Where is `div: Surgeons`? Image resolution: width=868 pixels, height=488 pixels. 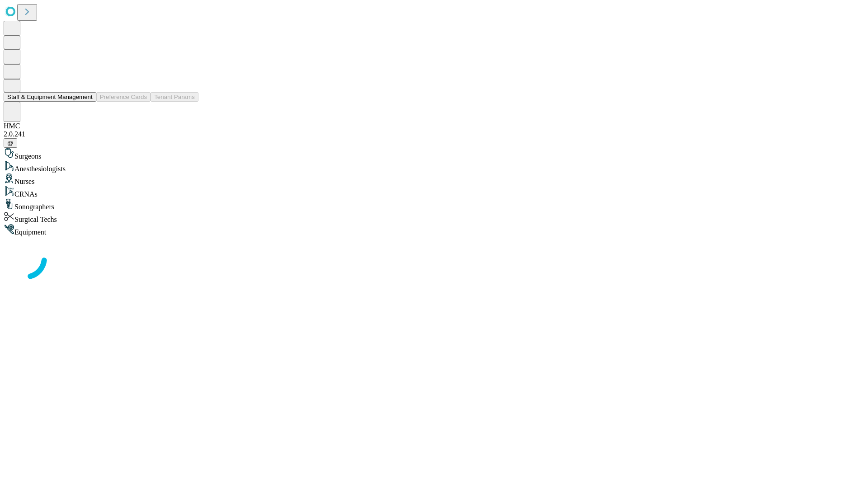
div: Surgeons is located at coordinates (434, 154).